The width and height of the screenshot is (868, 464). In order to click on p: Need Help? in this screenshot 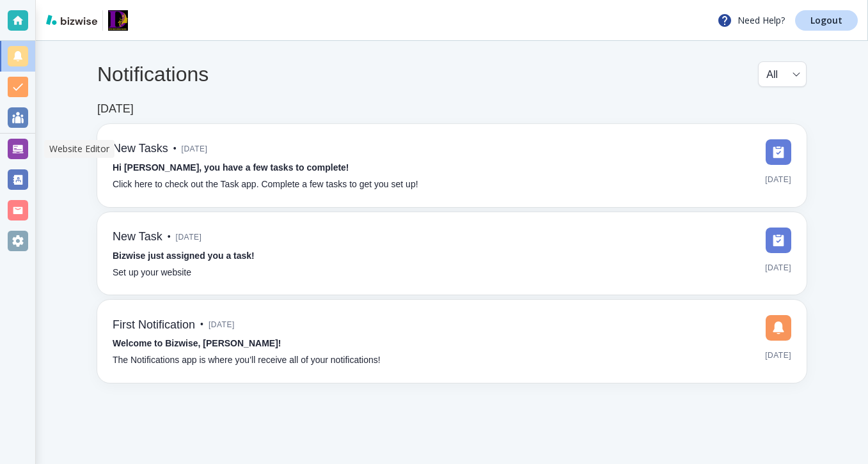, I will do `click(751, 21)`.